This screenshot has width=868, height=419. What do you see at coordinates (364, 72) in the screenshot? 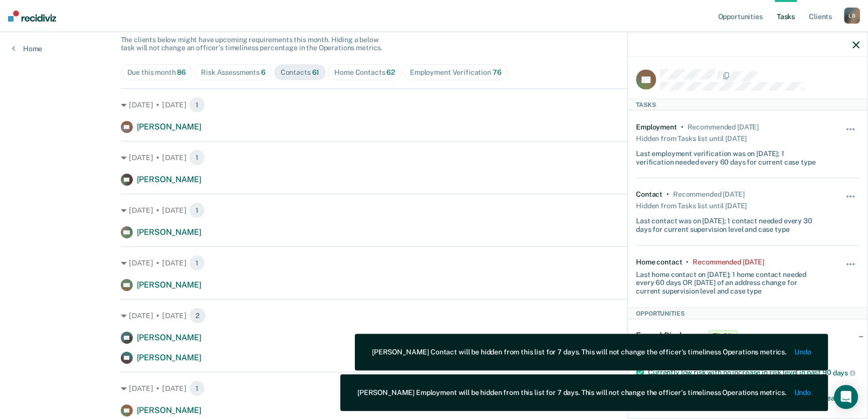
I see `div: Home Contacts` at bounding box center [364, 72].